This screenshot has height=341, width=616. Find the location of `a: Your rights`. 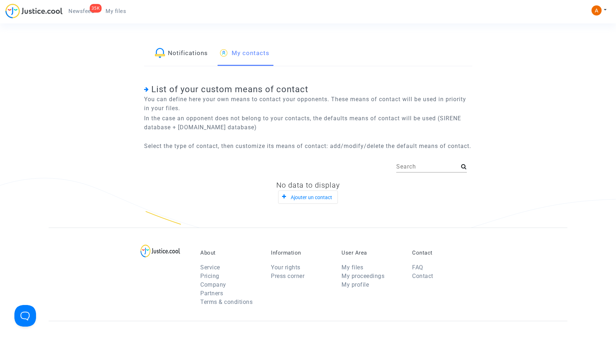

a: Your rights is located at coordinates (285, 267).